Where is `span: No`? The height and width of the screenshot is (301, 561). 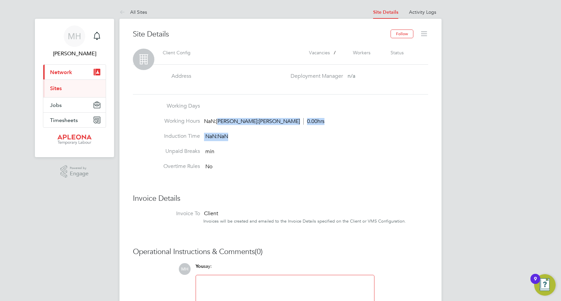
span: No is located at coordinates (209, 167).